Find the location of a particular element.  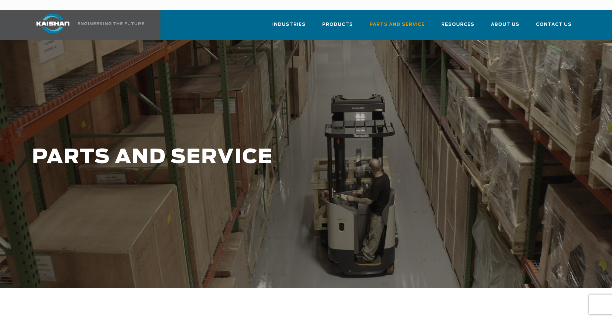

a: About Us is located at coordinates (505, 27).